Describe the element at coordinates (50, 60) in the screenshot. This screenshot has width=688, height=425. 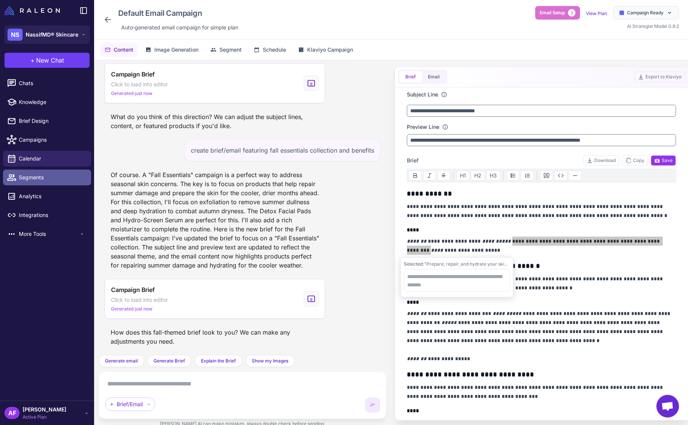
I see `span: New Chat` at that location.